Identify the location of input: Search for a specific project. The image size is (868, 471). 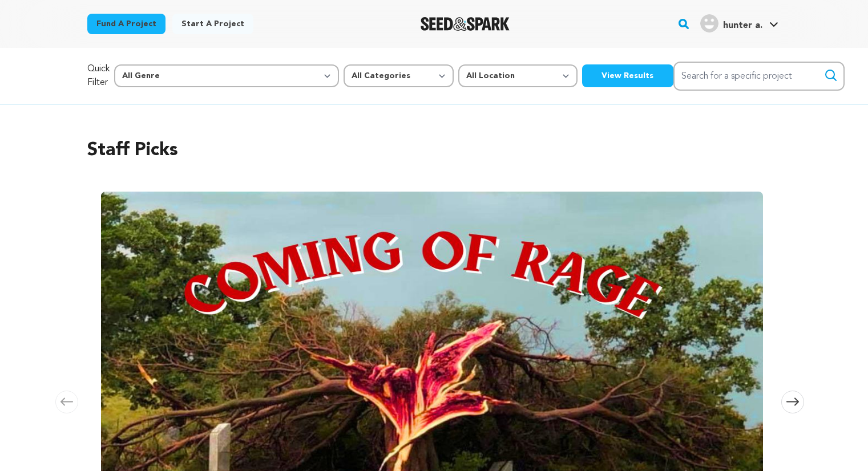
(759, 76).